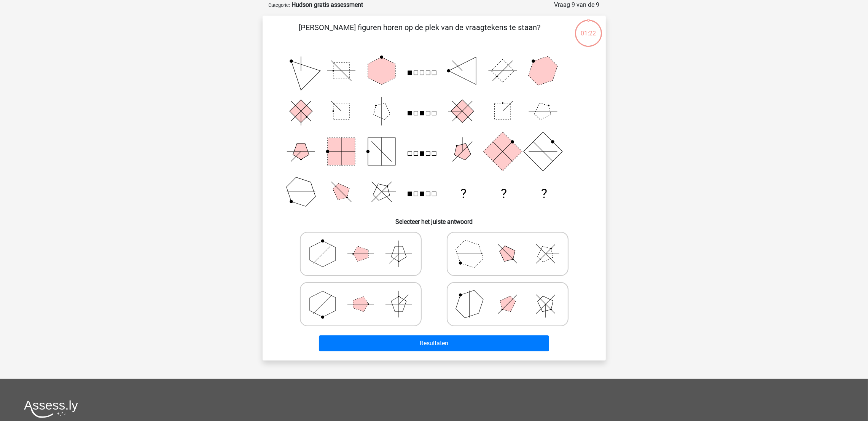 Image resolution: width=868 pixels, height=421 pixels. What do you see at coordinates (327, 5) in the screenshot?
I see `strong: Hudson gratis assessment` at bounding box center [327, 5].